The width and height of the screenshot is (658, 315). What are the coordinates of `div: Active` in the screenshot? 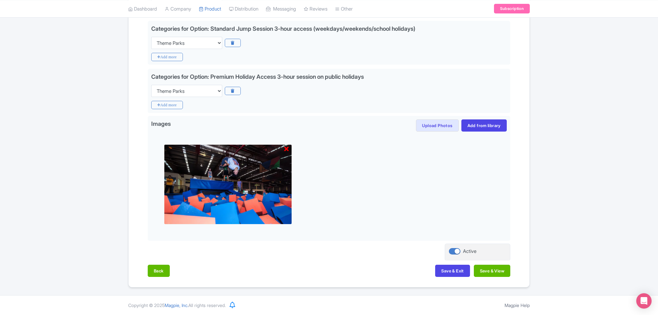 It's located at (470, 251).